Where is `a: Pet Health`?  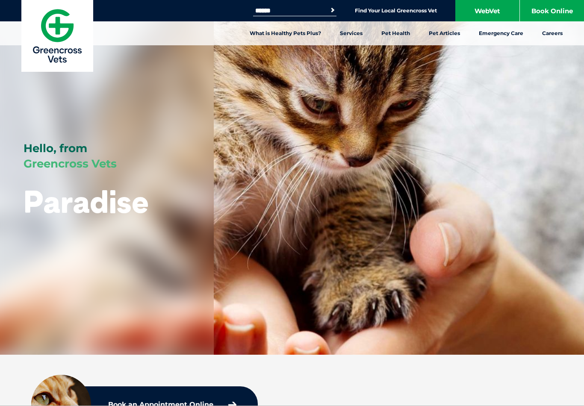
a: Pet Health is located at coordinates (395, 33).